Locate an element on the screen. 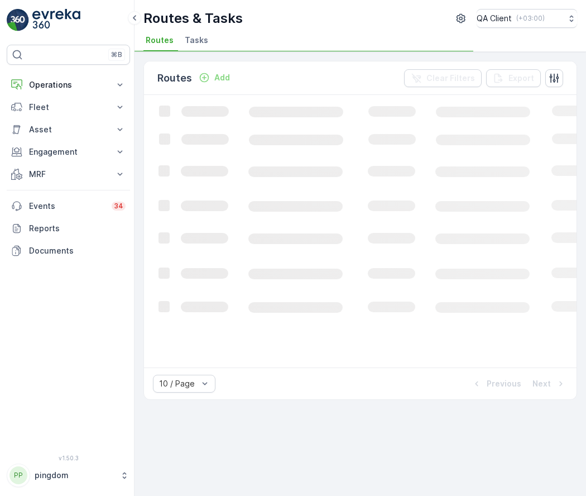  p: Asset is located at coordinates (68, 130).